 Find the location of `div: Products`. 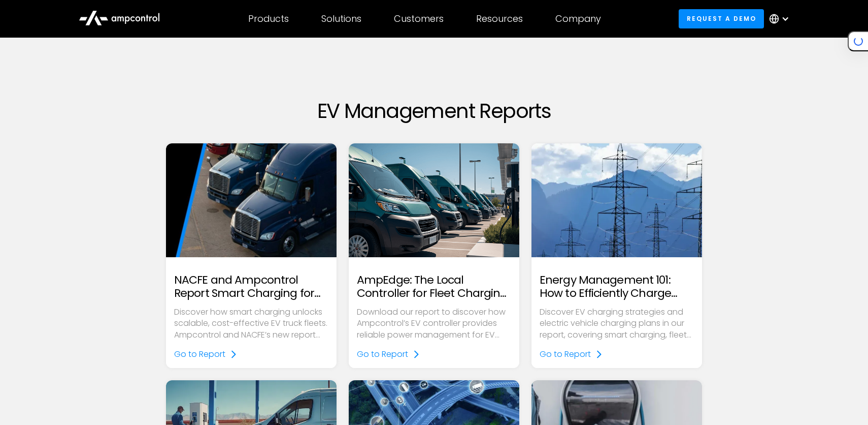

div: Products is located at coordinates (269, 19).